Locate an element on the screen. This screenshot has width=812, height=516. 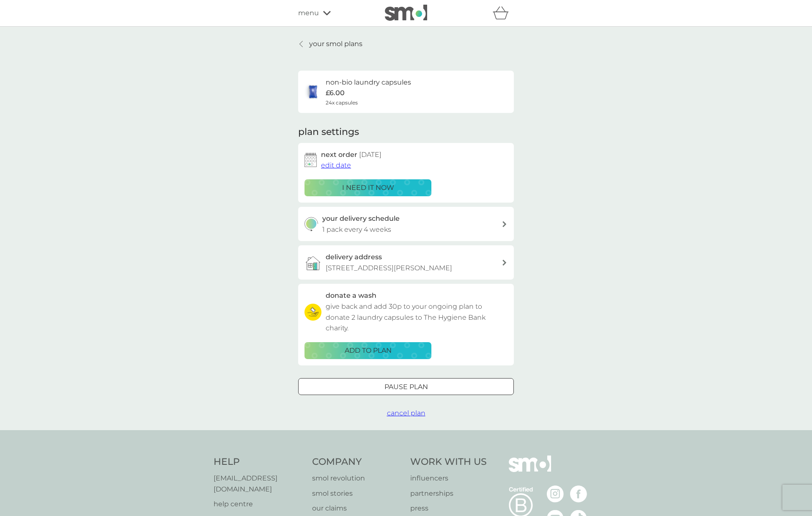
a: smol revolution is located at coordinates (357, 478).